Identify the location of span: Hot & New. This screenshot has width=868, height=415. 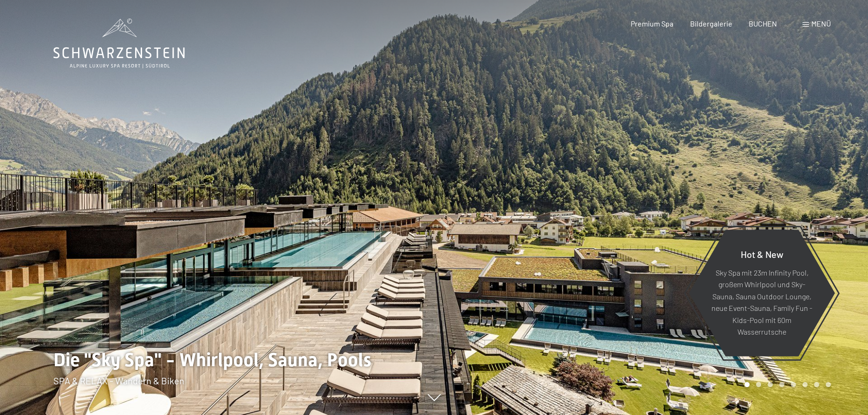
(762, 254).